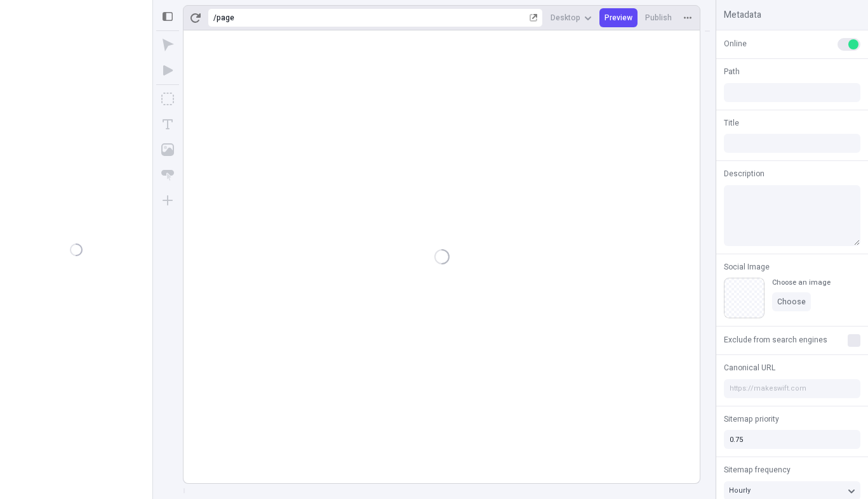 Image resolution: width=868 pixels, height=499 pixels. What do you see at coordinates (571, 18) in the screenshot?
I see `button: Desktop` at bounding box center [571, 18].